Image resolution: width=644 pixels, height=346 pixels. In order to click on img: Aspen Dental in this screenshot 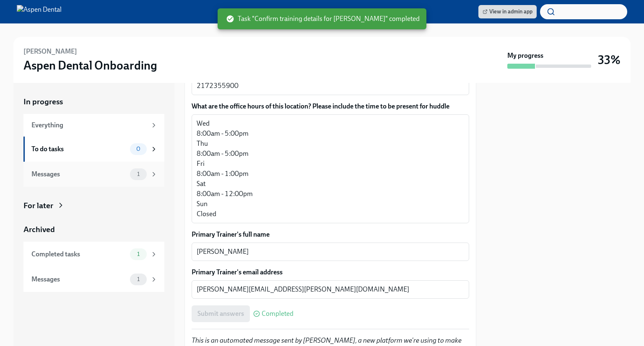, I will do `click(39, 12)`.